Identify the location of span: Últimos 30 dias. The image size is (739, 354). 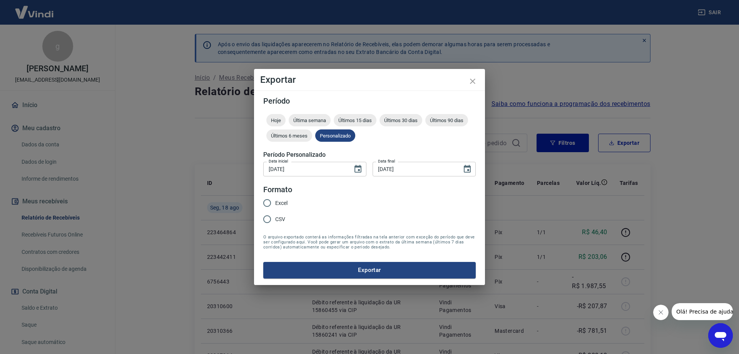
(401, 120).